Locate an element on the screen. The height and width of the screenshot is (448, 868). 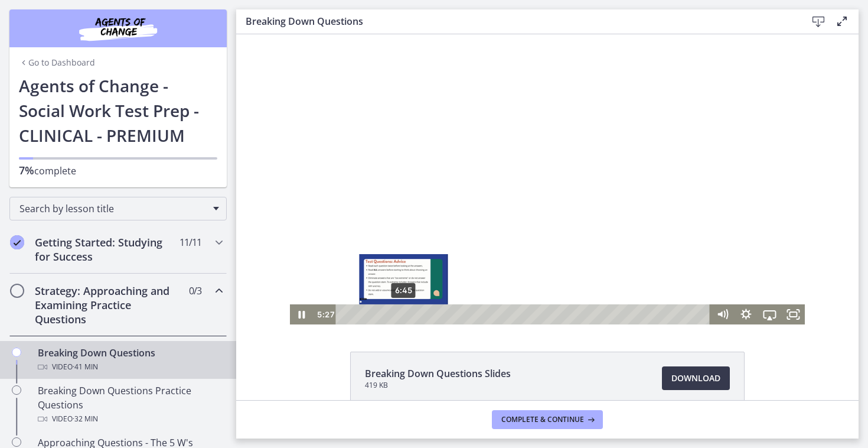
button: Show settings menu is located at coordinates (510, 280).